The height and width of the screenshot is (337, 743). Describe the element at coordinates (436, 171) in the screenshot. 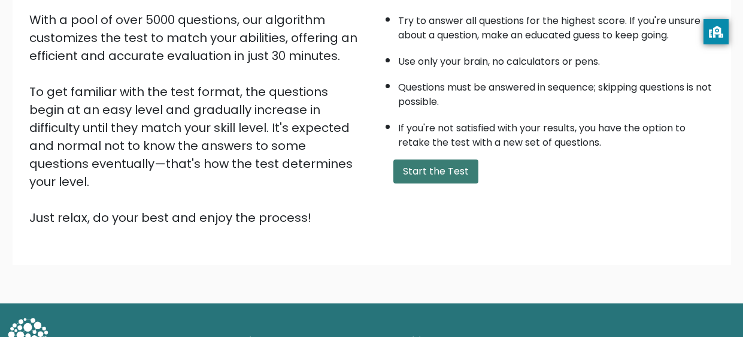

I see `button: Start the Test` at that location.